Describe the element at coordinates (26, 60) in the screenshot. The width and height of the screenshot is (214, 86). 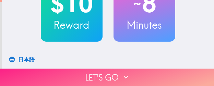
I see `div: 日本語` at that location.